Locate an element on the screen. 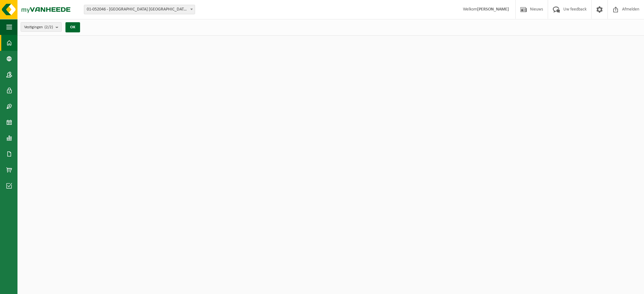  count: (2/2) is located at coordinates (49, 27).